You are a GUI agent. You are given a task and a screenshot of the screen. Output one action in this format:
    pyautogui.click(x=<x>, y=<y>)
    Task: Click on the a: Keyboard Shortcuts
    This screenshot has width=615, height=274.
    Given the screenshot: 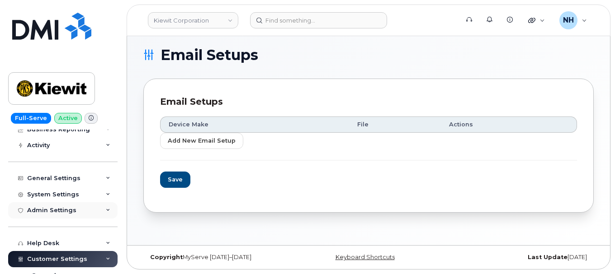 What is the action you would take?
    pyautogui.click(x=365, y=257)
    